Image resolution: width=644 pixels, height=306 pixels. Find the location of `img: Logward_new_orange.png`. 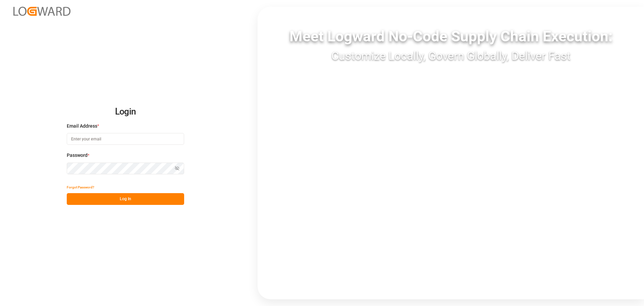

img: Logward_new_orange.png is located at coordinates (42, 11).